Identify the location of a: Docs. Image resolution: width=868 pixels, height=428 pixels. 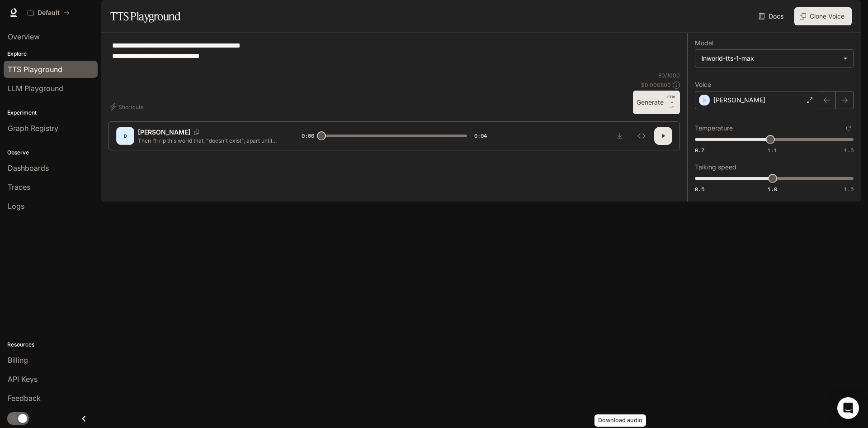
(772, 16).